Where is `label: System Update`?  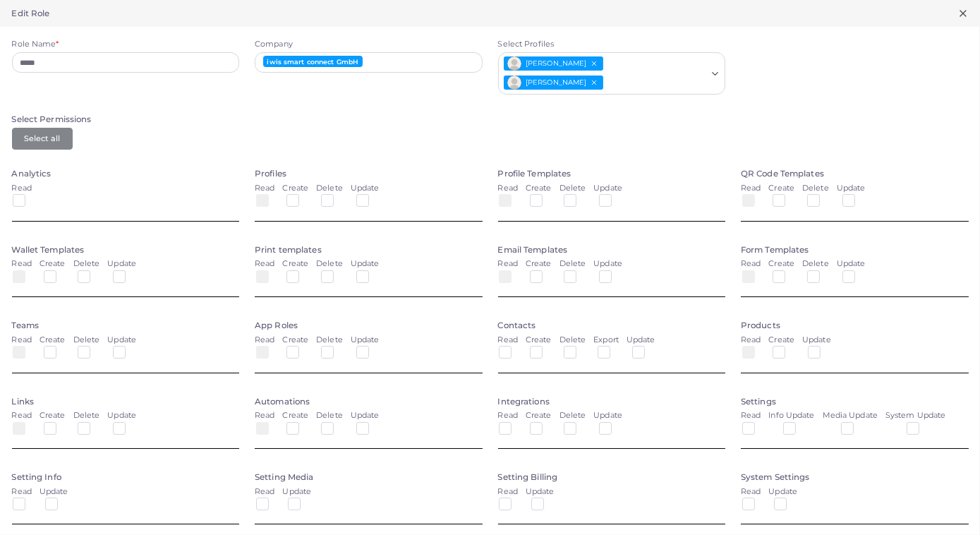 label: System Update is located at coordinates (915, 416).